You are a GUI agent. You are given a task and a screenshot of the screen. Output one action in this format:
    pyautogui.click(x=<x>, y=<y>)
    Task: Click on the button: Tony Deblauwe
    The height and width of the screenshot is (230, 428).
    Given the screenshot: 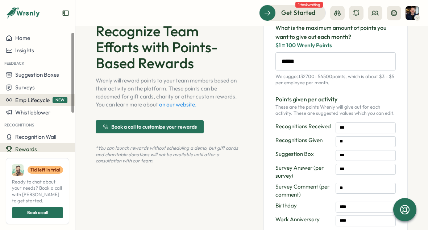 What is the action you would take?
    pyautogui.click(x=413, y=13)
    